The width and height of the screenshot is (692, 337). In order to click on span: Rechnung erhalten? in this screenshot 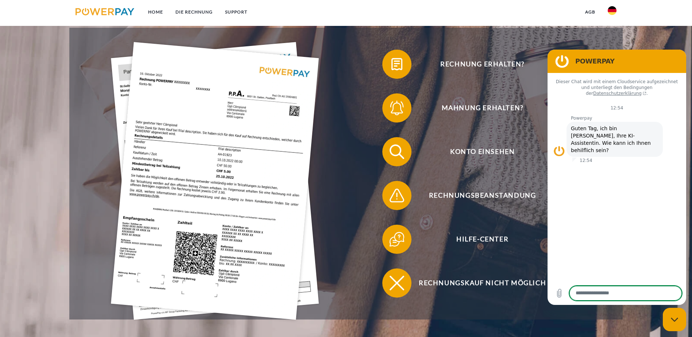, I will do `click(482, 64)`.